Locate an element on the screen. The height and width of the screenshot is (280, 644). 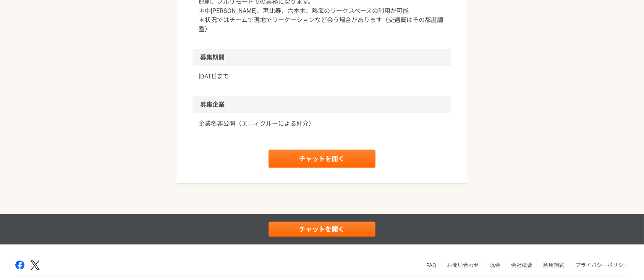
p: 企業名非公開（エニィクルーによる仲介） is located at coordinates (322, 124).